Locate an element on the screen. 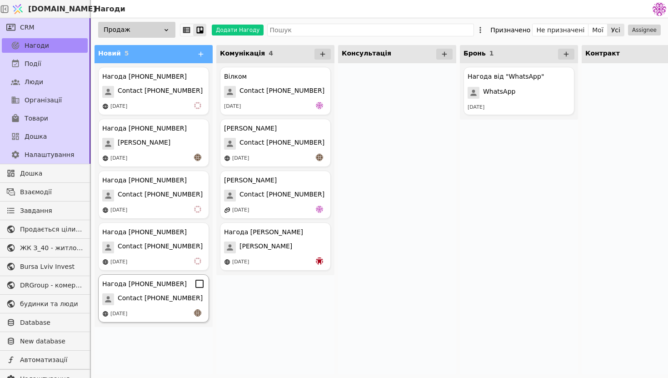 This screenshot has width=668, height=378. span: 1 is located at coordinates (492, 53).